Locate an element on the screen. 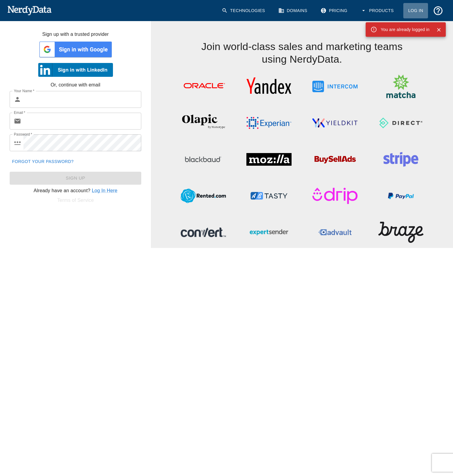  a: Log In Here is located at coordinates (105, 190).